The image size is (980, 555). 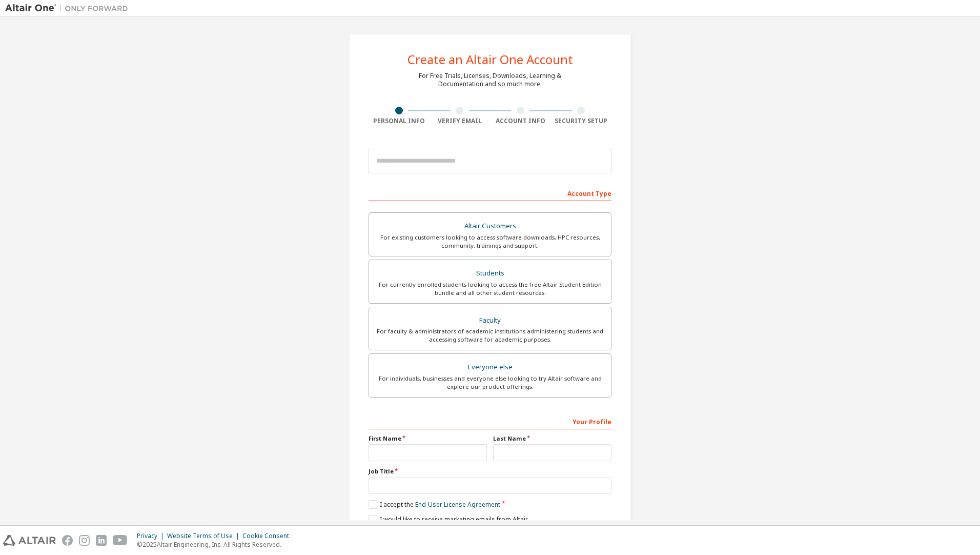 I want to click on img: youtube.svg, so click(x=120, y=540).